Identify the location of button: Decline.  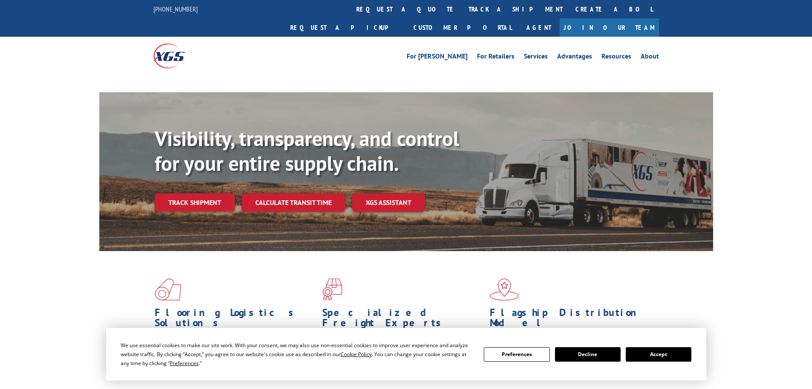
(588, 354).